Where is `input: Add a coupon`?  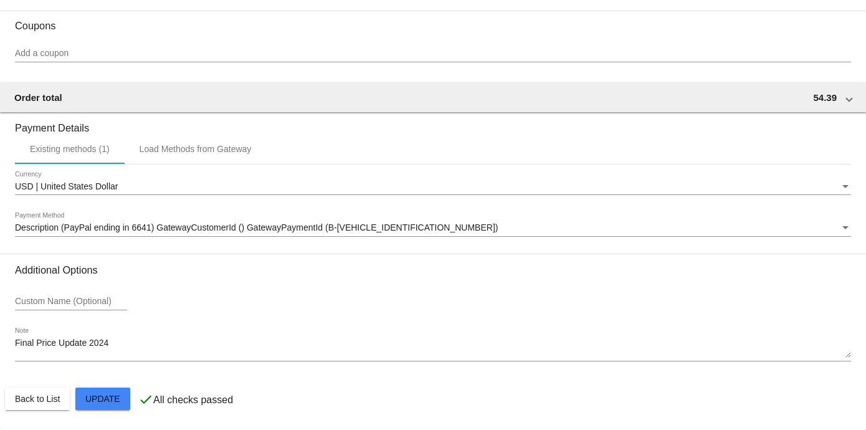
input: Add a coupon is located at coordinates (433, 54).